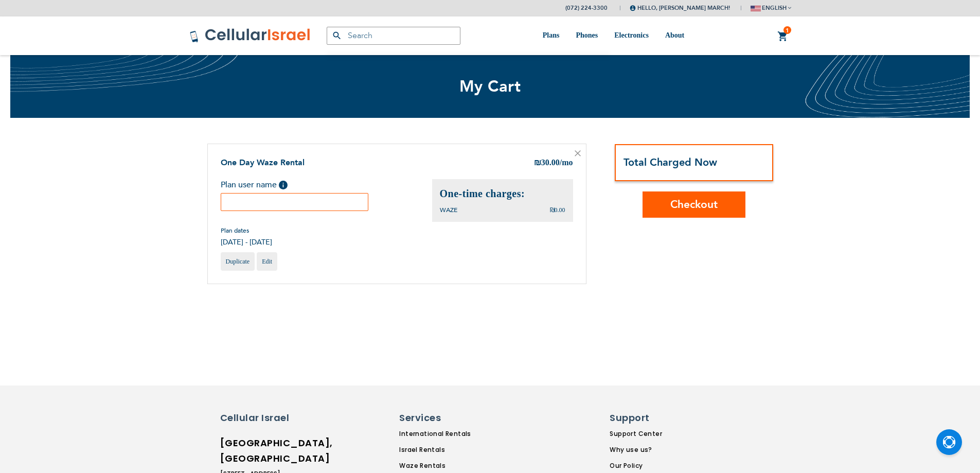  What do you see at coordinates (462, 449) in the screenshot?
I see `a: Israel Rentals` at bounding box center [462, 449].